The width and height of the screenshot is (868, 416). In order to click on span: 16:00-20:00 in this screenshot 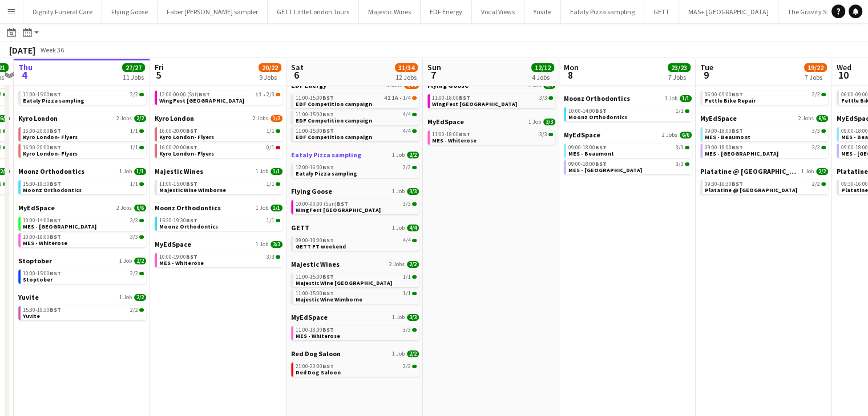, I will do `click(42, 131)`.